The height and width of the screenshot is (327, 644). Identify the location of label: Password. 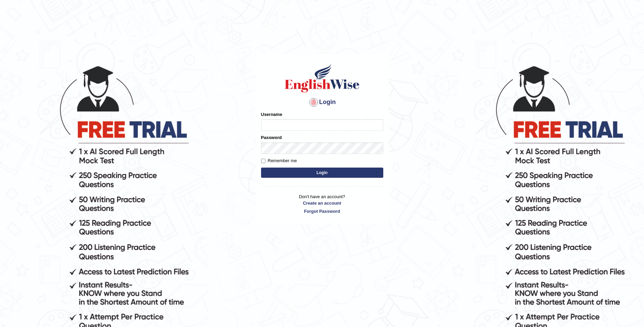
(271, 137).